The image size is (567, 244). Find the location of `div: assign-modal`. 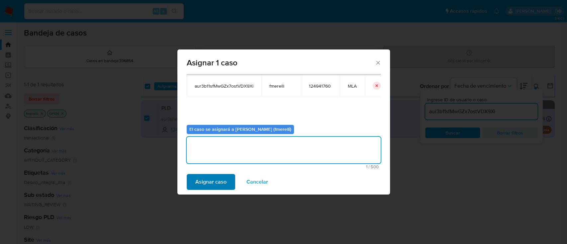

div: assign-modal is located at coordinates (284, 122).